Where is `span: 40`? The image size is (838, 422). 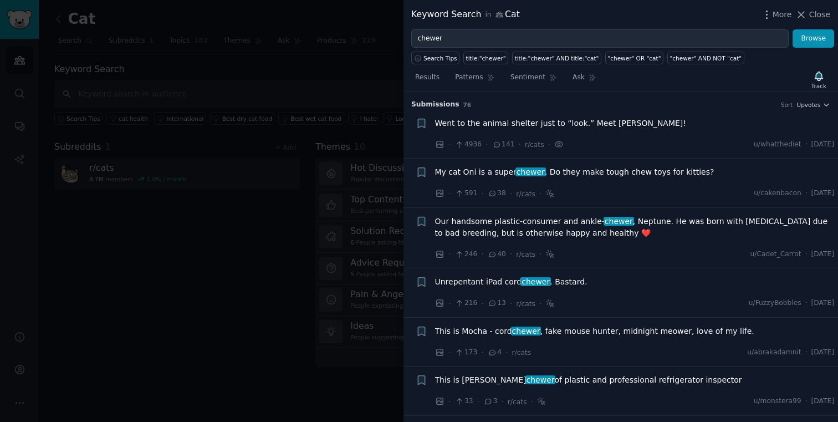 span: 40 is located at coordinates (497, 255).